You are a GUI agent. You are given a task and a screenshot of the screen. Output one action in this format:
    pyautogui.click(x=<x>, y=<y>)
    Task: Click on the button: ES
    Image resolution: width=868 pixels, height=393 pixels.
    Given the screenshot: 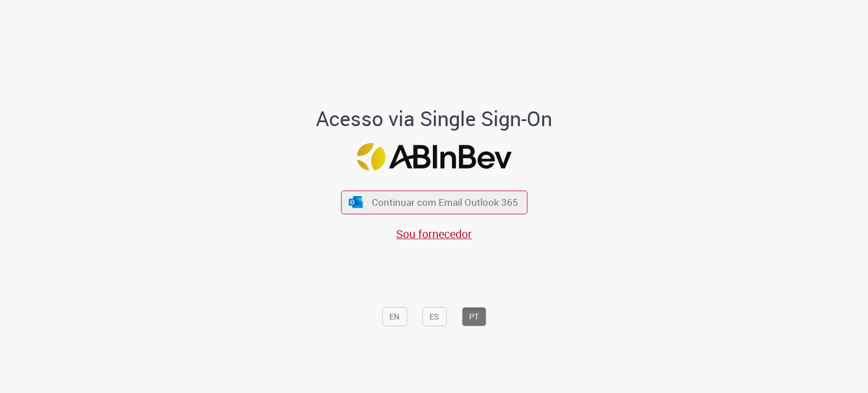 What is the action you would take?
    pyautogui.click(x=434, y=316)
    